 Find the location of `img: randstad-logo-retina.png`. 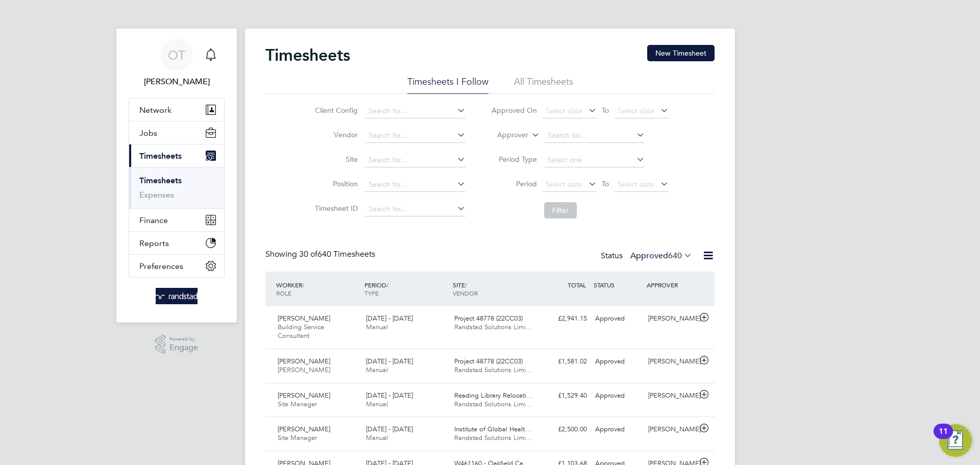

img: randstad-logo-retina.png is located at coordinates (177, 296).